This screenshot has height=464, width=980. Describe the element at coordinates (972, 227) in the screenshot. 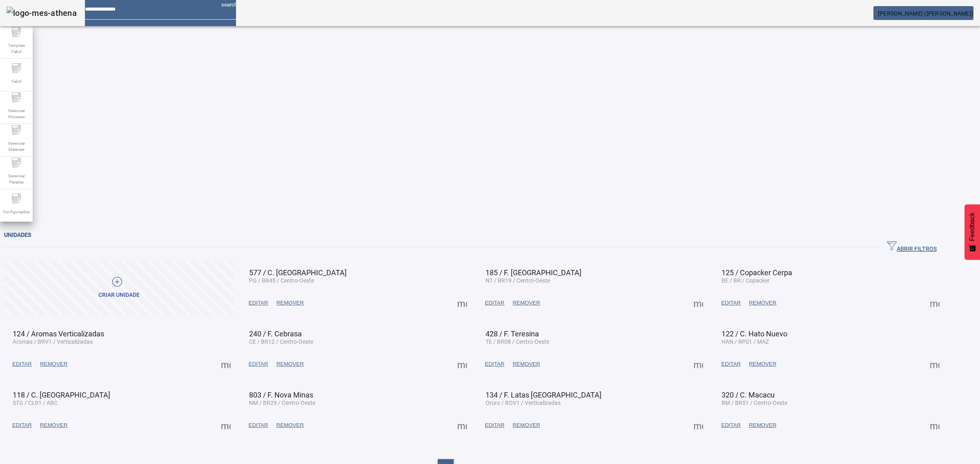

I see `span: Feedback` at that location.